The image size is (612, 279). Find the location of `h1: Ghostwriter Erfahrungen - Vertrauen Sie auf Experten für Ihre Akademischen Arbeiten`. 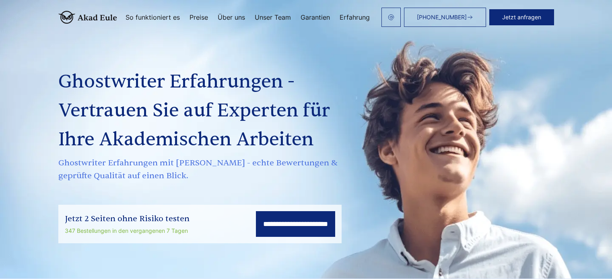

h1: Ghostwriter Erfahrungen - Vertrauen Sie auf Experten für Ihre Akademischen Arbeiten is located at coordinates (210, 111).